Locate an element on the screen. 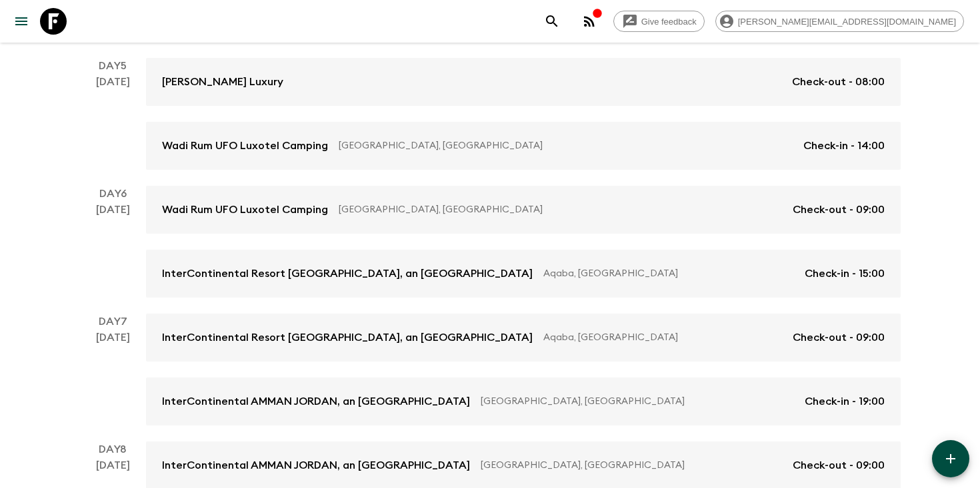  p: Day 7 is located at coordinates (113, 322).